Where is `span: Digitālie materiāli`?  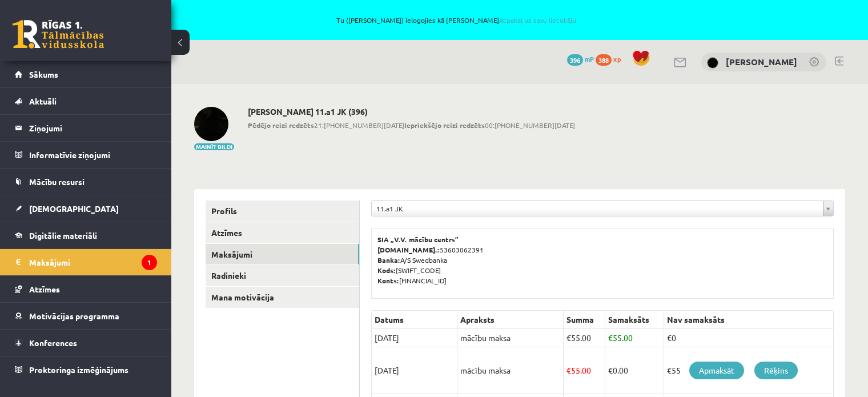
span: Digitālie materiāli is located at coordinates (63, 235).